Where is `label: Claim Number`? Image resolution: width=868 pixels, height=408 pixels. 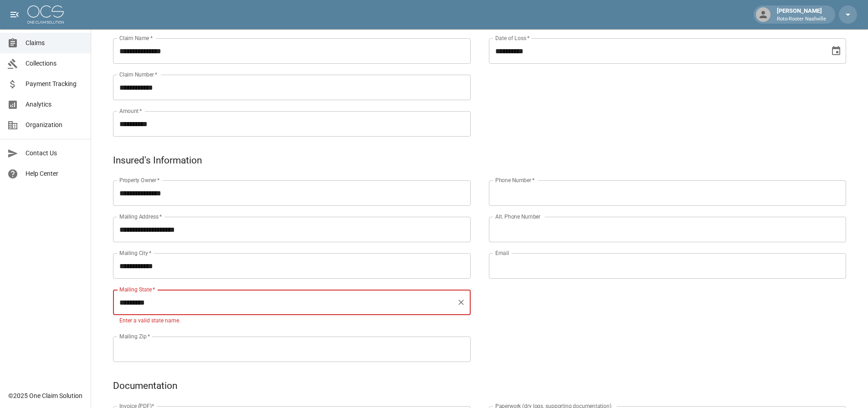
label: Claim Number is located at coordinates (138, 74).